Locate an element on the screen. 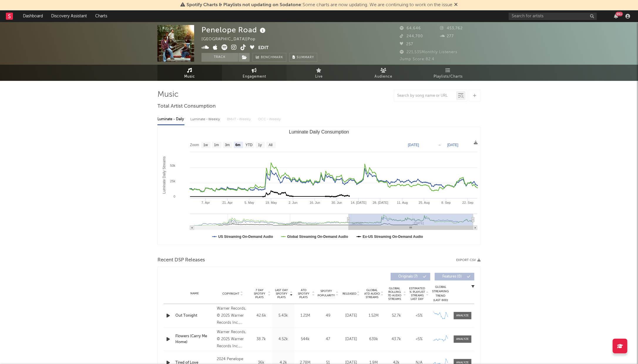 This screenshot has width=638, height=364. button: Track is located at coordinates (220, 57).